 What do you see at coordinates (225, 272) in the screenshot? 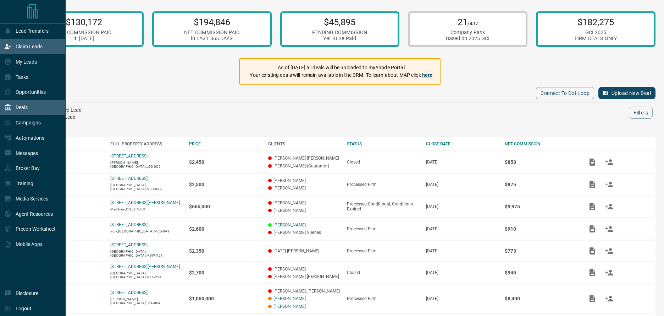
I see `p: $2,700` at bounding box center [225, 272].